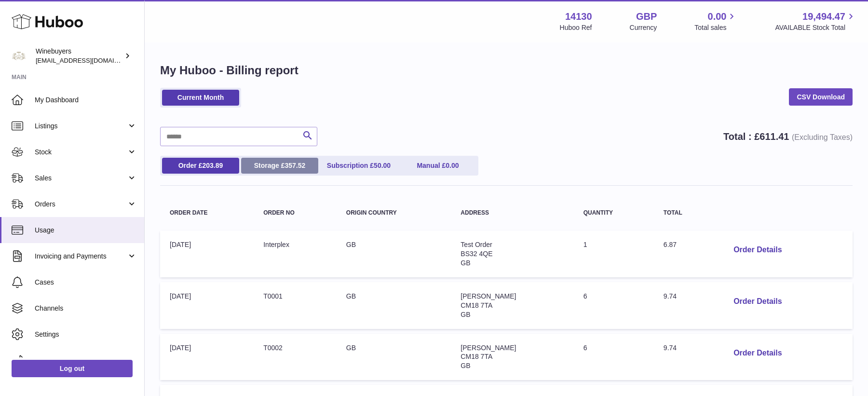 This screenshot has height=396, width=868. What do you see at coordinates (821, 97) in the screenshot?
I see `a: CSV Download` at bounding box center [821, 97].